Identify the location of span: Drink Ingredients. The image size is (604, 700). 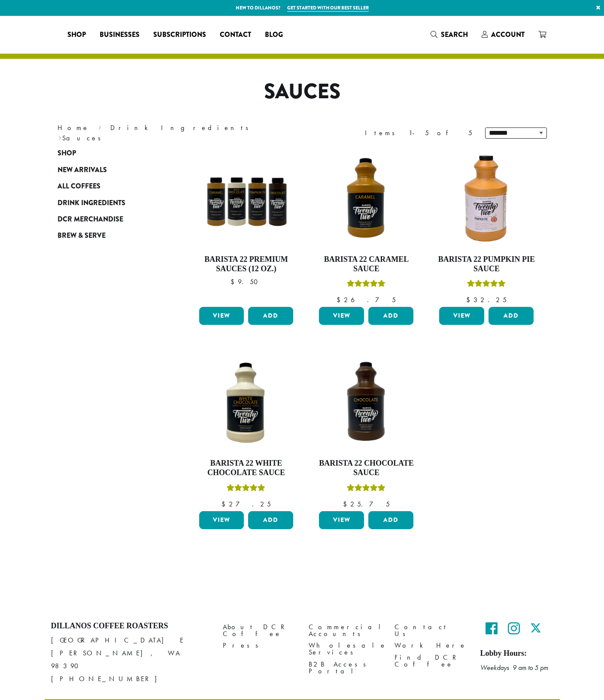
(91, 203).